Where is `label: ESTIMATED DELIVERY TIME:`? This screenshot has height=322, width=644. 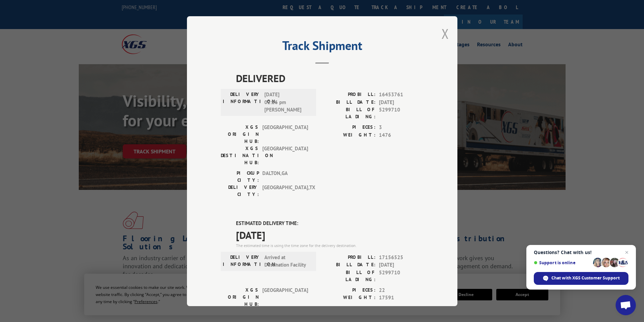
label: ESTIMATED DELIVERY TIME: is located at coordinates (330, 224).